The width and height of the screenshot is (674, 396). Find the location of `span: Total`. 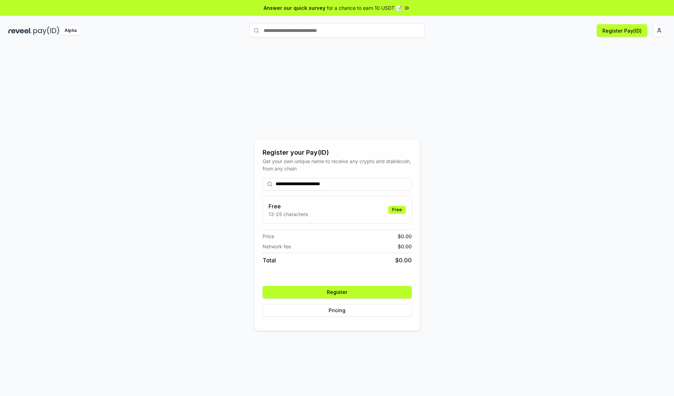

span: Total is located at coordinates (269, 260).